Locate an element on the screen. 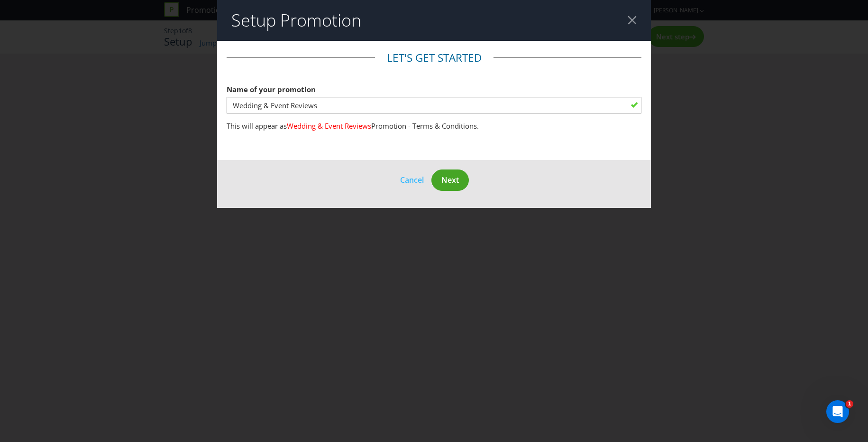 Image resolution: width=868 pixels, height=442 pixels. span: Wedding & Event Reviews is located at coordinates (329, 126).